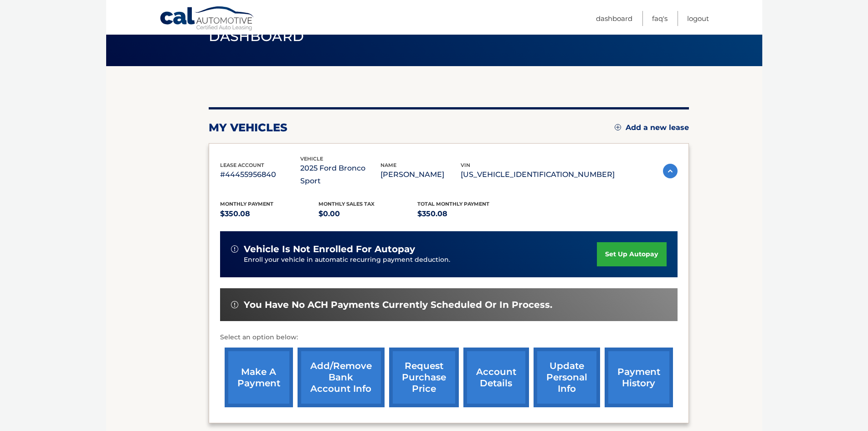 The height and width of the screenshot is (431, 868). Describe the element at coordinates (340, 175) in the screenshot. I see `p: 2025 Ford Bronco Sport` at that location.